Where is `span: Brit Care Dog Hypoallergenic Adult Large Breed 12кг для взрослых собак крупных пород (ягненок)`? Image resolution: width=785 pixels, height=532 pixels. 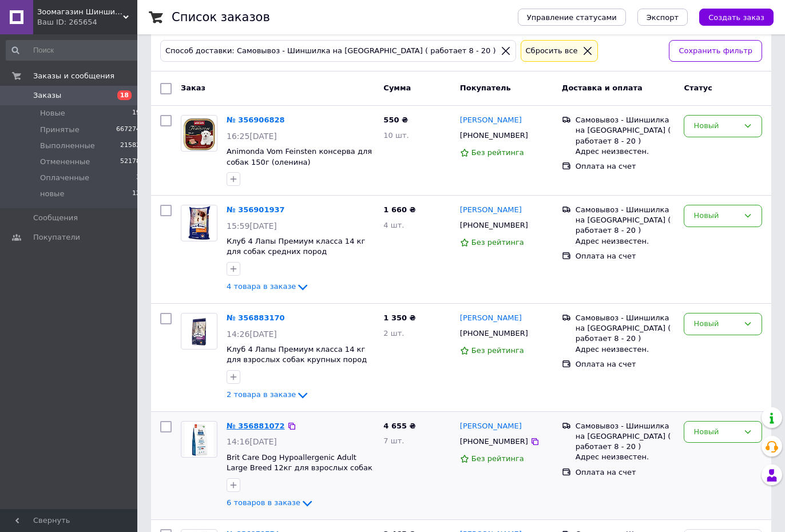 span: Brit Care Dog Hypoallergenic Adult Large Breed 12кг для взрослых собак крупных пород (ягненок) is located at coordinates (299, 468).